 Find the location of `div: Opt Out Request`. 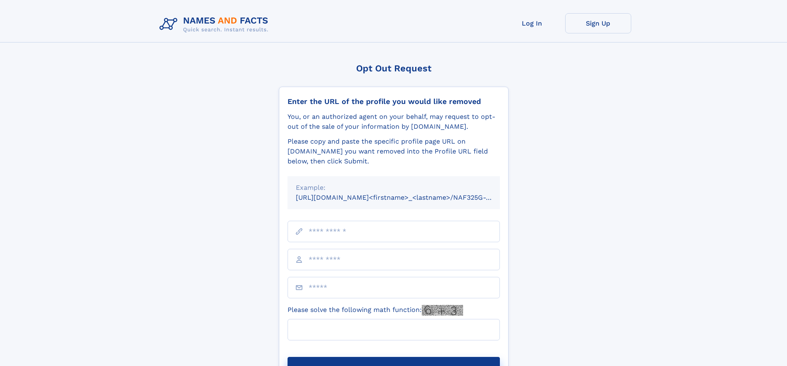

div: Opt Out Request is located at coordinates (394, 68).